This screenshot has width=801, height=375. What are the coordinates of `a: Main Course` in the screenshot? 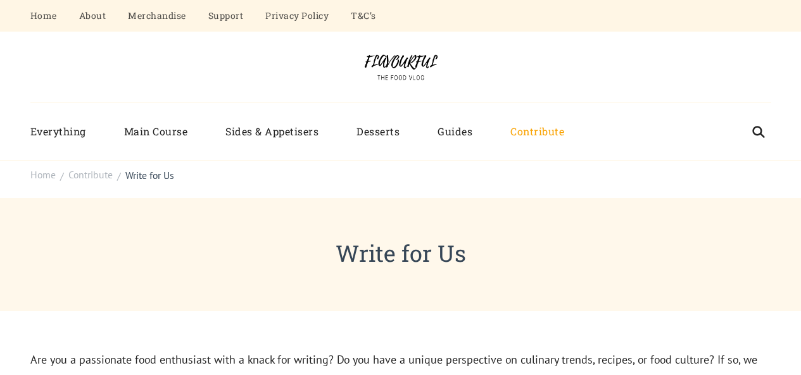 It's located at (156, 132).